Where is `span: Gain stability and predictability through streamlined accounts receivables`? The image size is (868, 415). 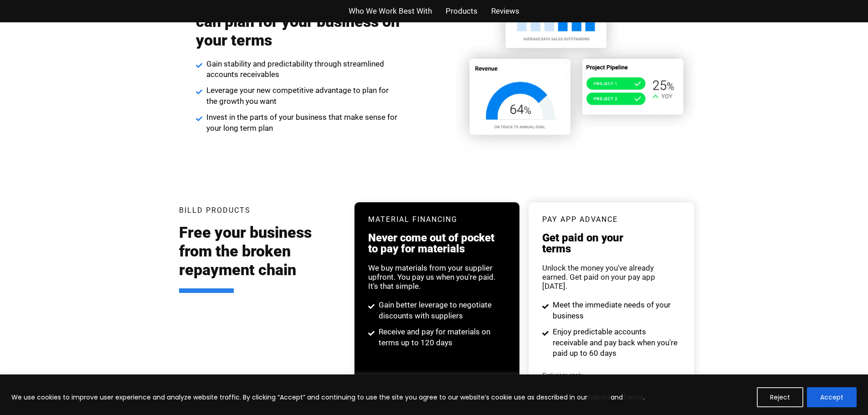 span: Gain stability and predictability through streamlined accounts receivables is located at coordinates (303, 70).